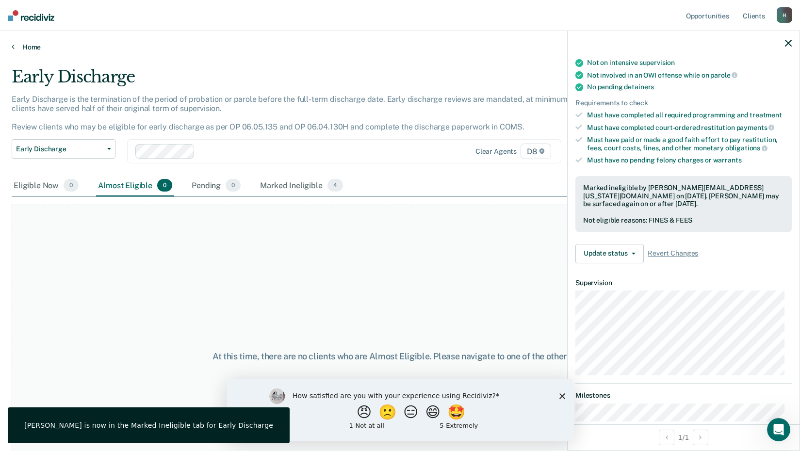 The width and height of the screenshot is (800, 451). I want to click on img: Profile image for Kim, so click(50, 17).